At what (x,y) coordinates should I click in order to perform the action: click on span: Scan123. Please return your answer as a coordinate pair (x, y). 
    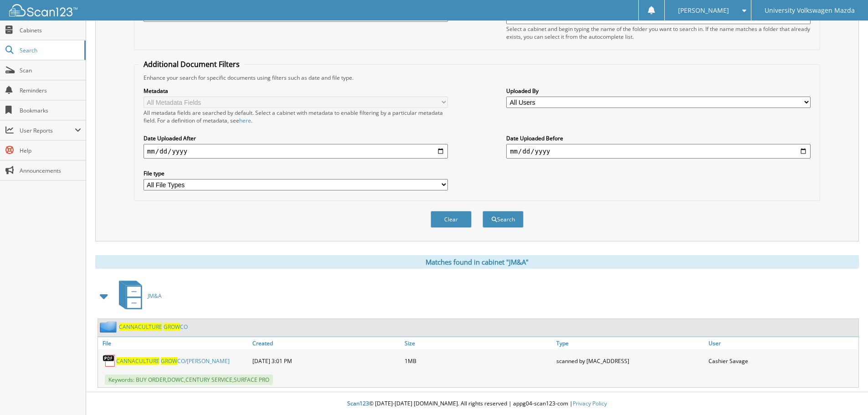
    Looking at the image, I should click on (359, 403).